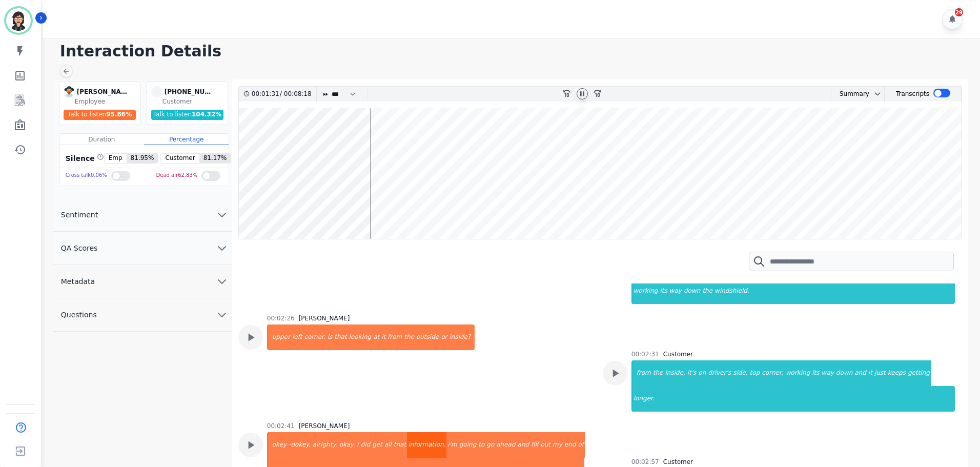  Describe the element at coordinates (281, 426) in the screenshot. I see `div: 00:02:41` at that location.